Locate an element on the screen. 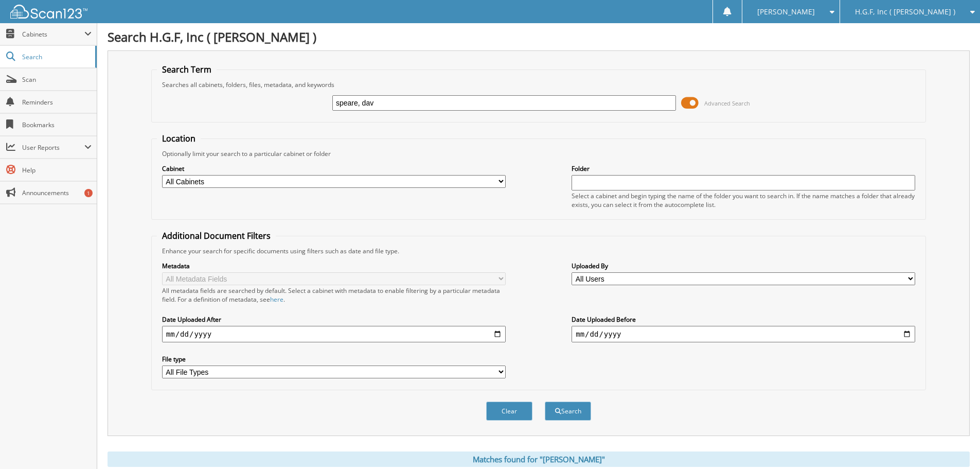 This screenshot has height=469, width=980. span: Reminders is located at coordinates (57, 102).